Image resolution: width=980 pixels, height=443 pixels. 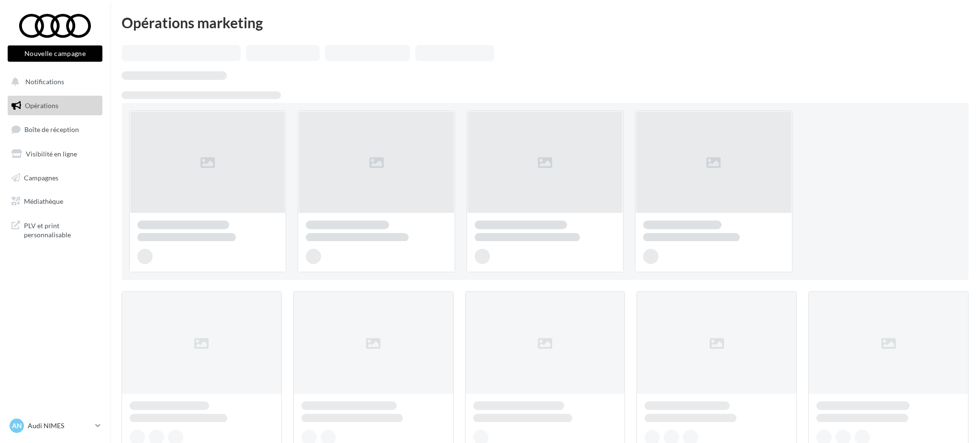 What do you see at coordinates (55, 202) in the screenshot?
I see `a: Médiathèque` at bounding box center [55, 202].